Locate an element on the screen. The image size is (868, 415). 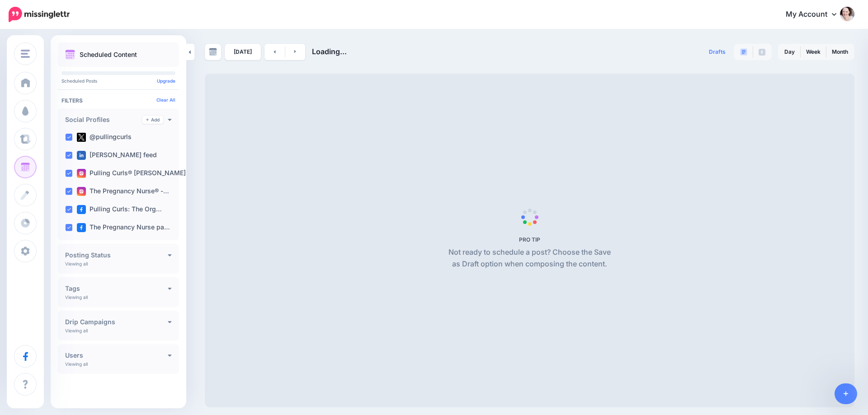
a: Day is located at coordinates (789, 52).